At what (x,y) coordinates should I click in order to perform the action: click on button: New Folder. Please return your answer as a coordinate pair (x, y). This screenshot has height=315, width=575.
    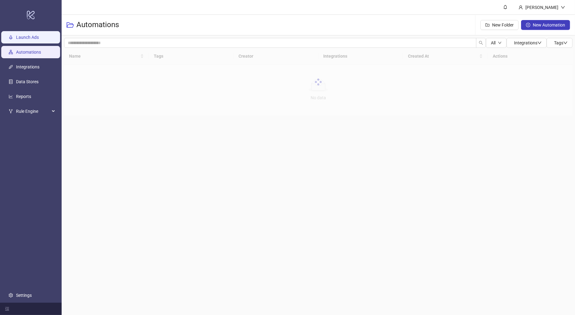
    Looking at the image, I should click on (500, 25).